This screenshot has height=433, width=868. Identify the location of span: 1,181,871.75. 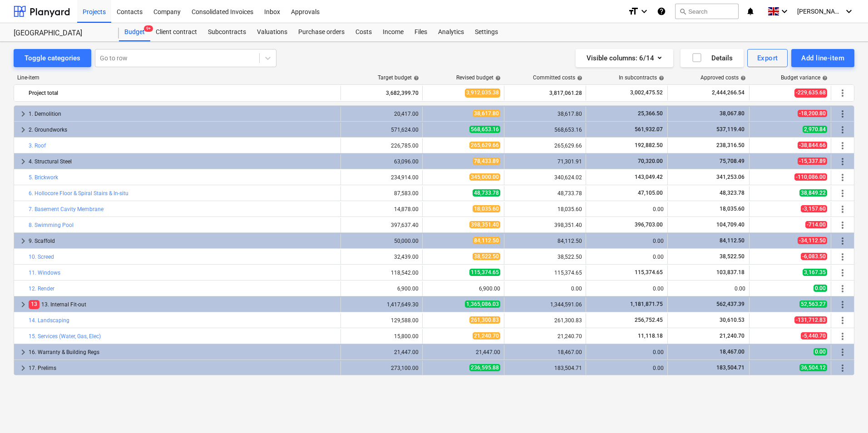
(646, 305).